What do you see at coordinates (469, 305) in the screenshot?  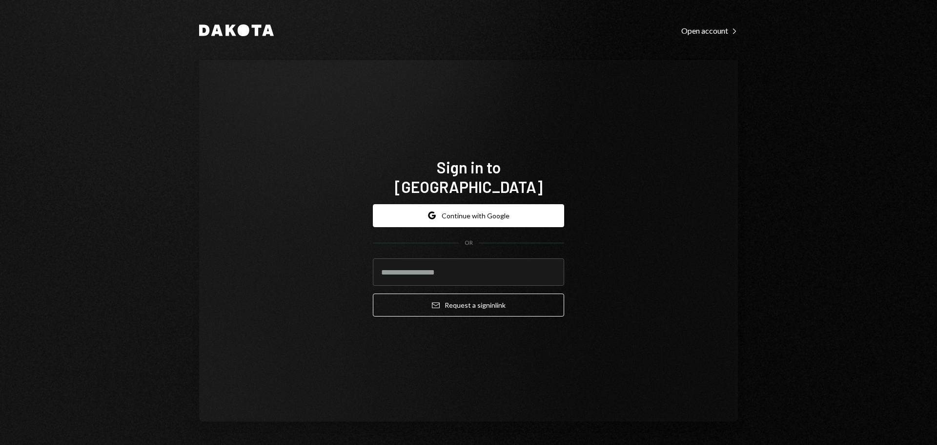 I see `button: Request a signinlink` at bounding box center [469, 305].